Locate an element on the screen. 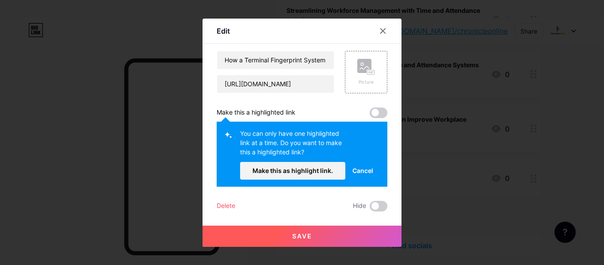  button: Save is located at coordinates (302, 236).